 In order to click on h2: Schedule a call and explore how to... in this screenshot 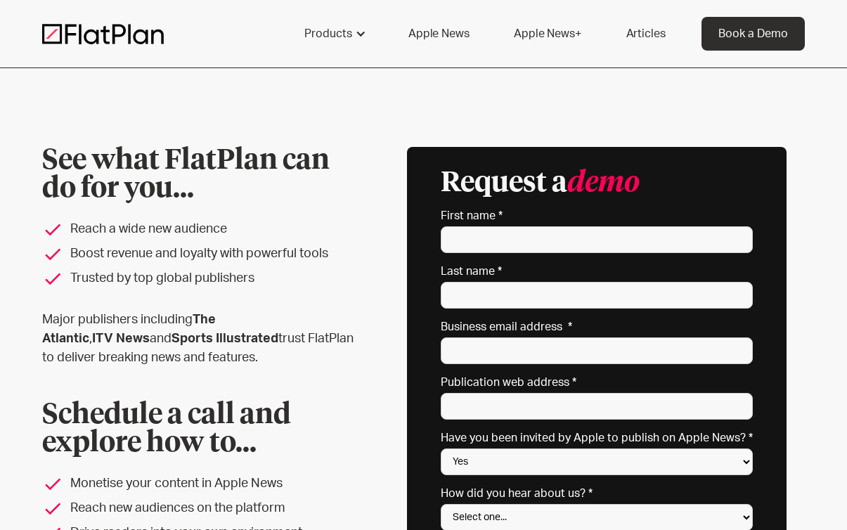, I will do `click(198, 429)`.